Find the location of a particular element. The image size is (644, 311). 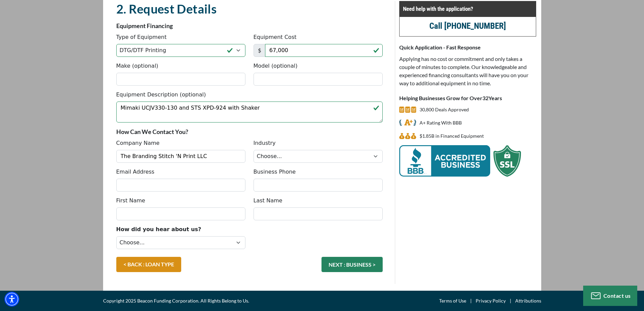

label: Type of Equipment is located at coordinates (141, 37).